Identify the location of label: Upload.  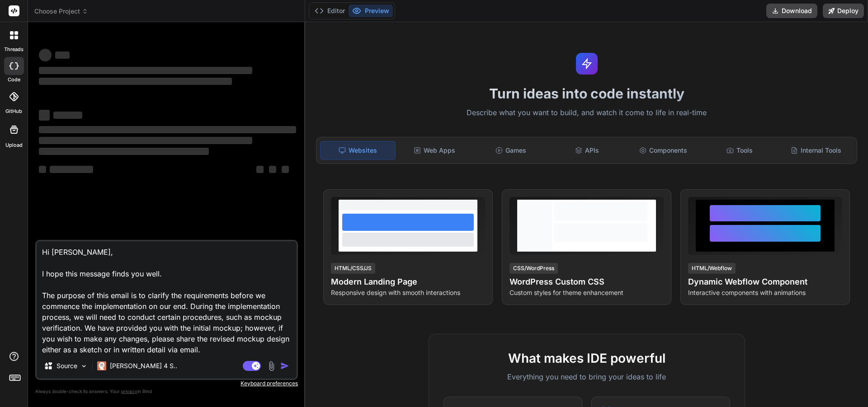
(14, 145).